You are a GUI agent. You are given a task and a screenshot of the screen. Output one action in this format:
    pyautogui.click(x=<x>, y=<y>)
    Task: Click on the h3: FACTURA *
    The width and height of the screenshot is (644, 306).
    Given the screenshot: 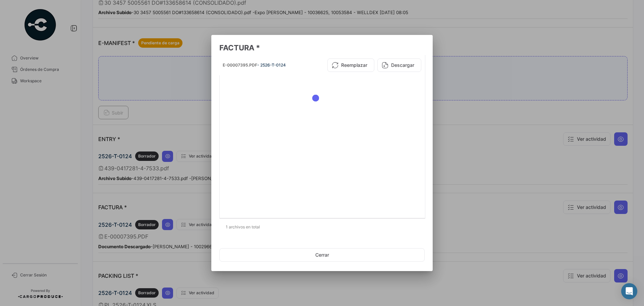 What is the action you would take?
    pyautogui.click(x=322, y=47)
    